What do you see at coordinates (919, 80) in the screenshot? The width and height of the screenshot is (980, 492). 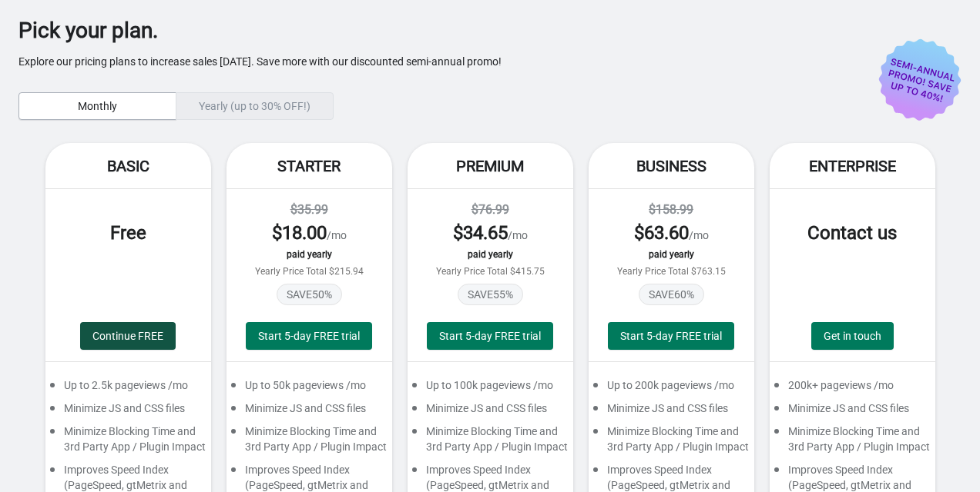 I see `img: price-promo-badge-d5c1d69d.svg` at bounding box center [919, 80].